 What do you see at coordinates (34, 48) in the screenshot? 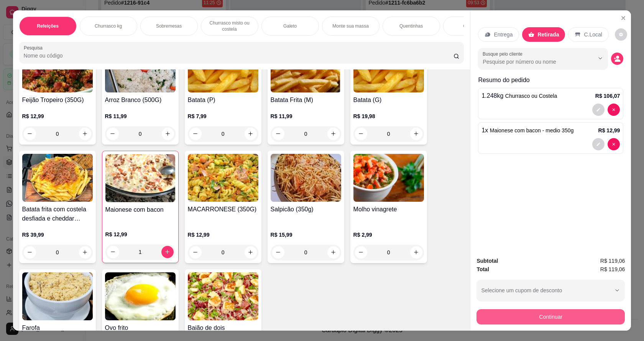
I see `label: Pesquisa` at bounding box center [34, 48].